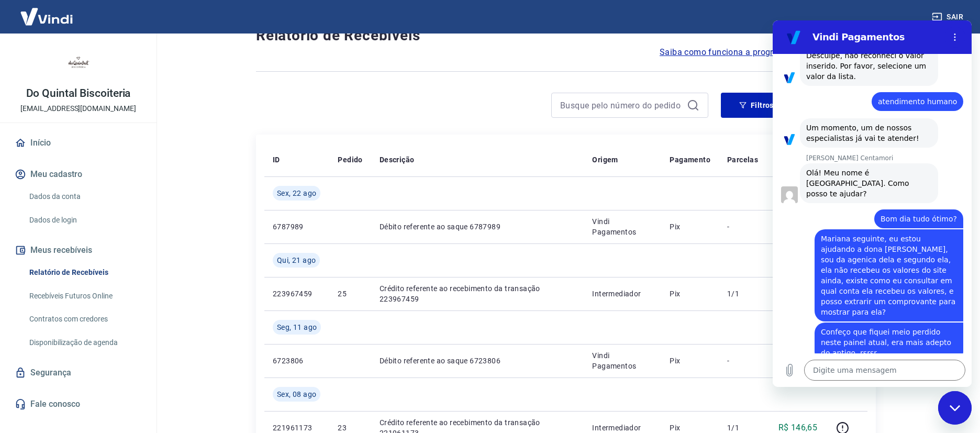 This screenshot has height=433, width=980. Describe the element at coordinates (296, 394) in the screenshot. I see `span: Sex, 08 ago` at that location.